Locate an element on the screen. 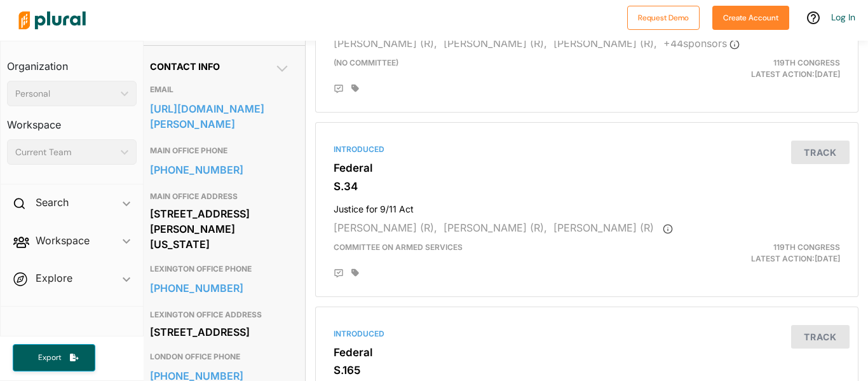 The width and height of the screenshot is (868, 381). h3: Organization is located at coordinates (72, 61).